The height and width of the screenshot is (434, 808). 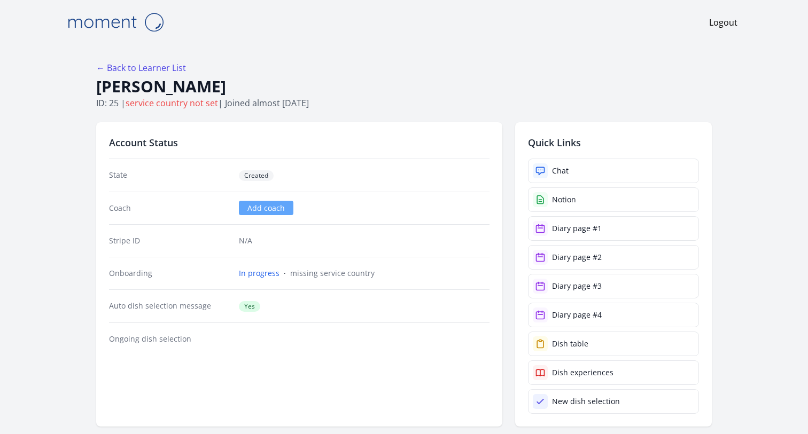 I want to click on a: Add coach, so click(x=266, y=208).